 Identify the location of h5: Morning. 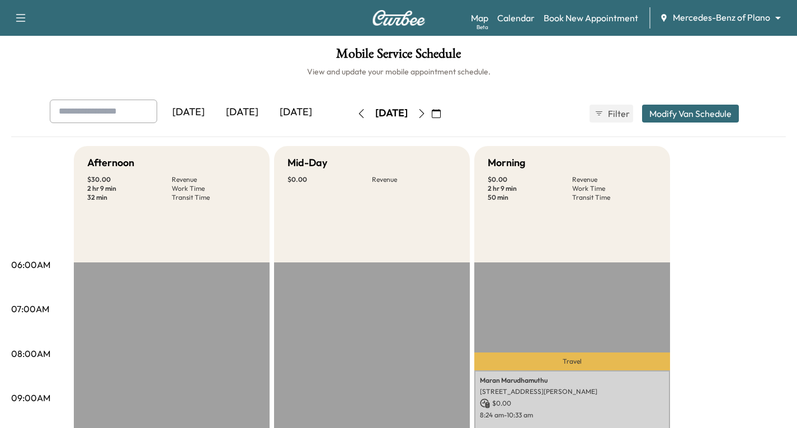
(506, 163).